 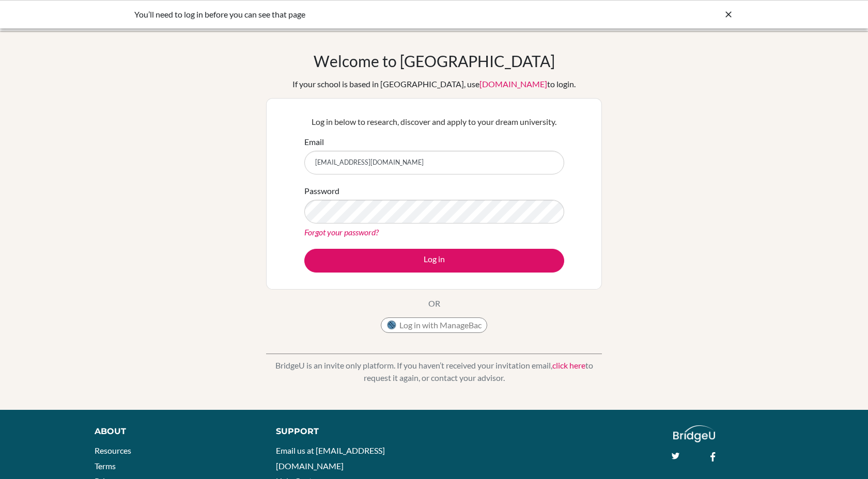 What do you see at coordinates (356, 15) in the screenshot?
I see `div: You’ll need to log in before you can see that page` at bounding box center [356, 15].